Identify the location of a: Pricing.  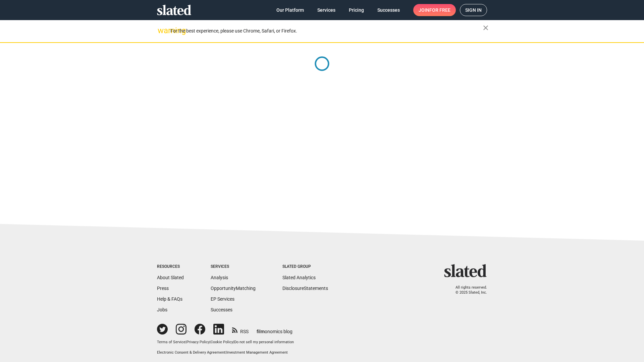
(356, 10).